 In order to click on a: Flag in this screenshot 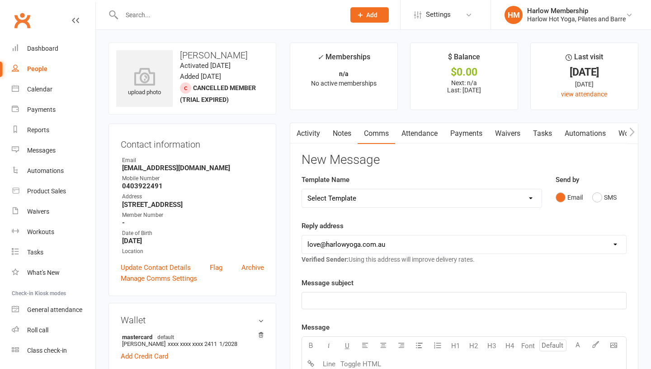, I will do `click(216, 267)`.